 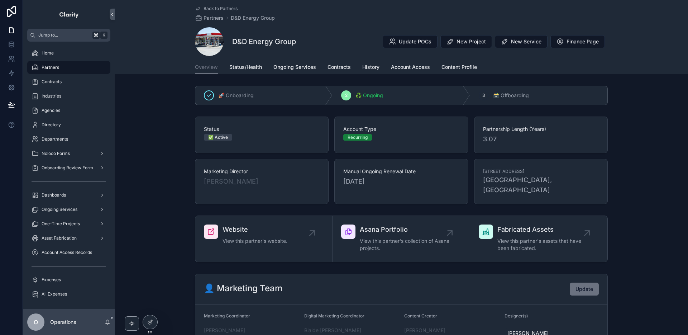 What do you see at coordinates (405, 229) in the screenshot?
I see `span: Asana Portfolio` at bounding box center [405, 229].